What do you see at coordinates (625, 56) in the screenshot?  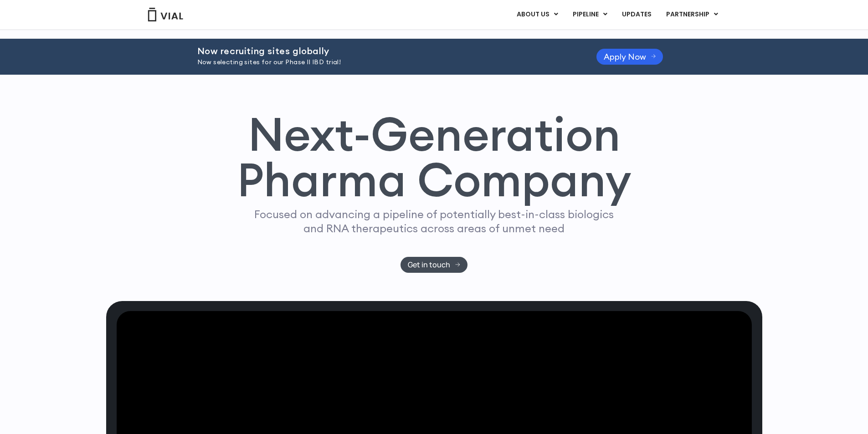 I see `span: Apply Now` at bounding box center [625, 56].